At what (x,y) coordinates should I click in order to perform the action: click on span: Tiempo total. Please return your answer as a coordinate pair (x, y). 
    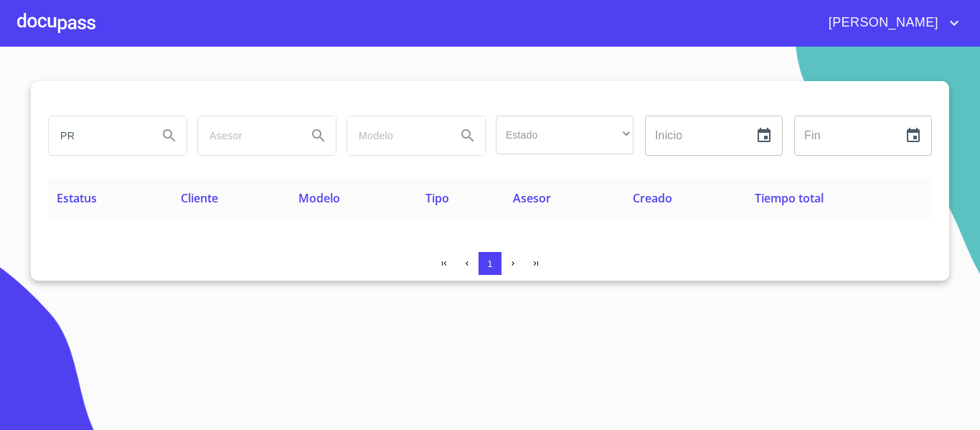
    Looking at the image, I should click on (789, 198).